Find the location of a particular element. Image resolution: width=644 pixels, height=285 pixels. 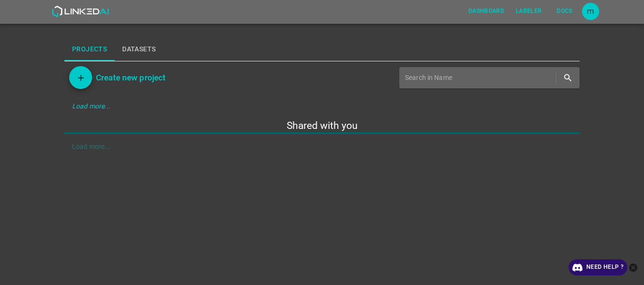

button: Dashboard is located at coordinates (486, 11).